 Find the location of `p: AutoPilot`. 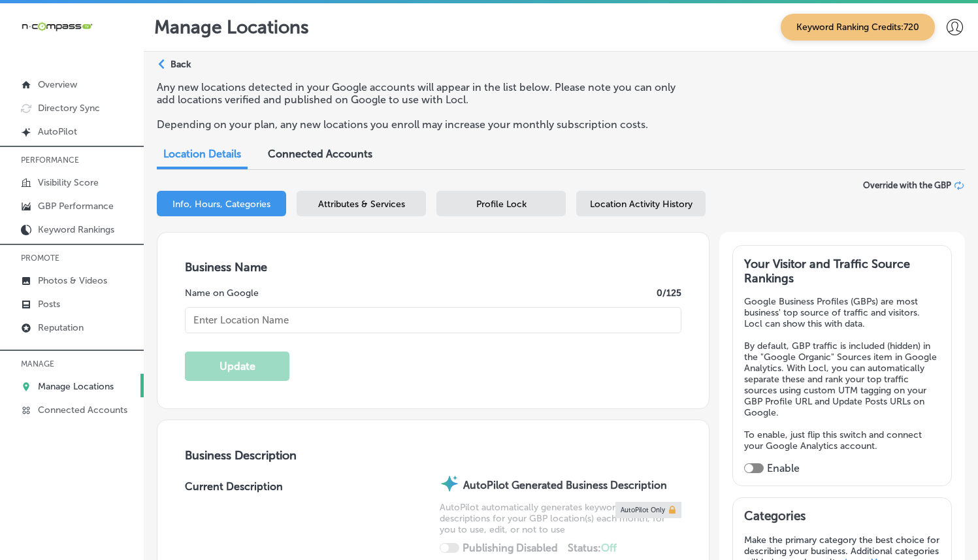

p: AutoPilot is located at coordinates (57, 131).